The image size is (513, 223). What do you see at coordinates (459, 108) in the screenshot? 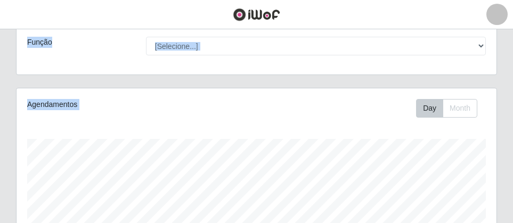
I see `button: Month` at bounding box center [459, 108].